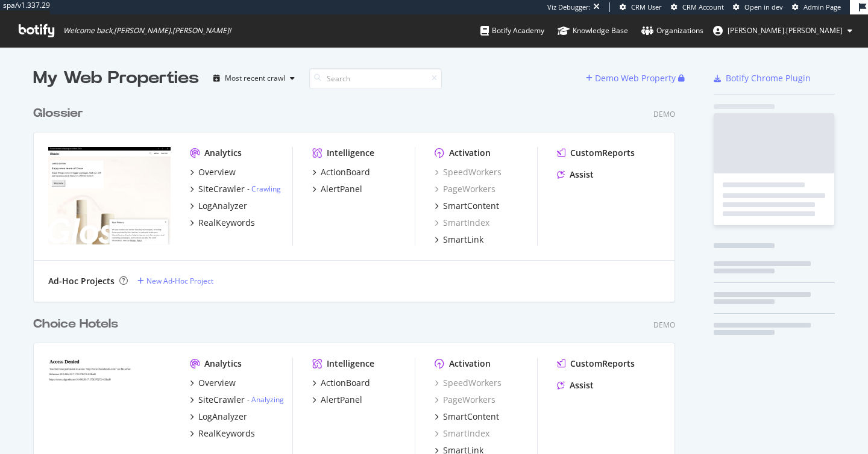 The width and height of the screenshot is (868, 454). I want to click on a: CRM User, so click(641, 7).